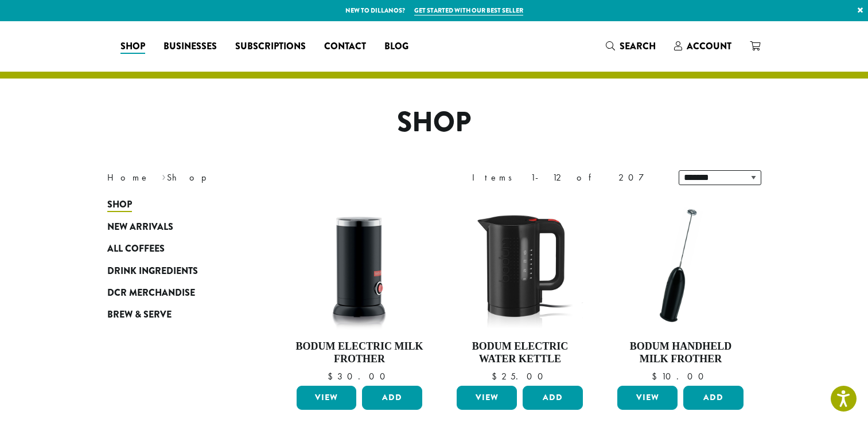 The image size is (868, 423). What do you see at coordinates (359, 376) in the screenshot?
I see `bdi: 30.00` at bounding box center [359, 376].